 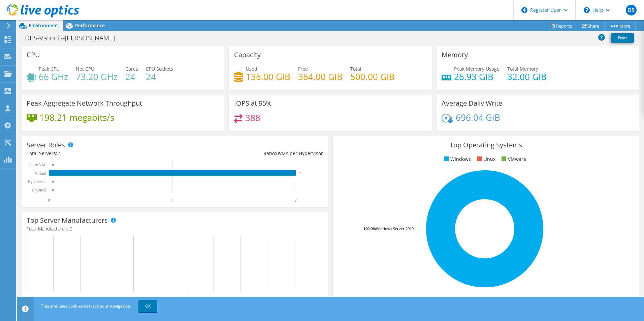 What do you see at coordinates (58, 153) in the screenshot?
I see `span: 2` at bounding box center [58, 153].